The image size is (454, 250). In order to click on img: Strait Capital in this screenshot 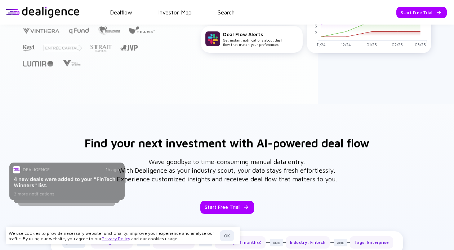, I will do `click(101, 48)`.